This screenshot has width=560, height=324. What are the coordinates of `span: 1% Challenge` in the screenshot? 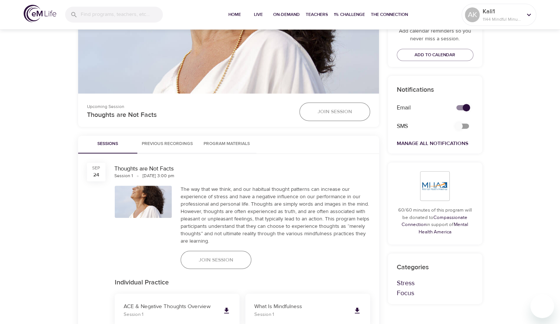 It's located at (349, 14).